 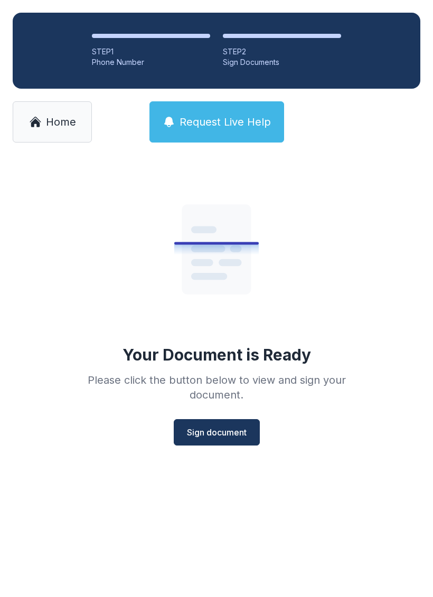 I want to click on div: STEP 2, so click(x=282, y=52).